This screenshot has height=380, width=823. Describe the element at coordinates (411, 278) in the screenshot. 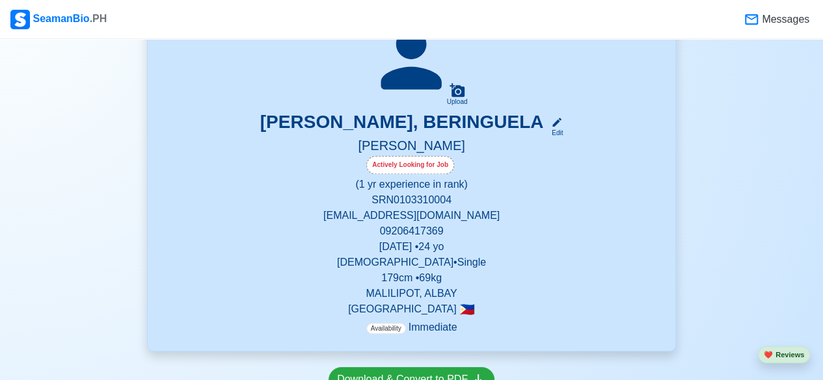

I see `p: 179 cm • 69 kg` at that location.